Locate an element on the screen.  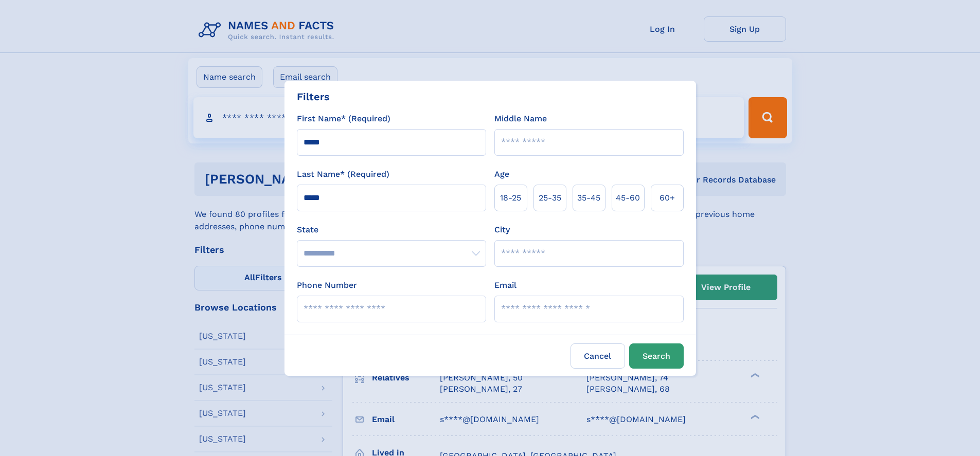
label: First Name* (Required) is located at coordinates (343, 119).